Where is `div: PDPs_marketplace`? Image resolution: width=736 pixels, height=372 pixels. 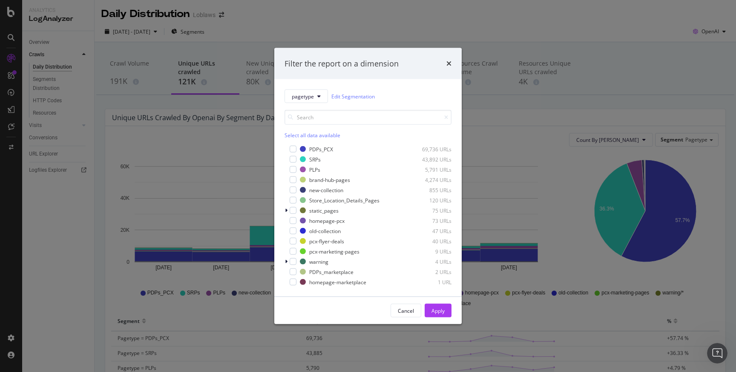 div: PDPs_marketplace is located at coordinates (331, 271).